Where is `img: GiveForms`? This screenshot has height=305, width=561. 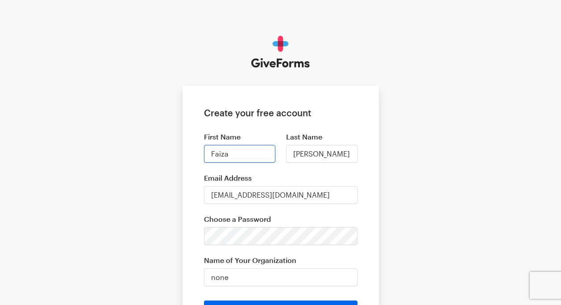 img: GiveForms is located at coordinates (280, 52).